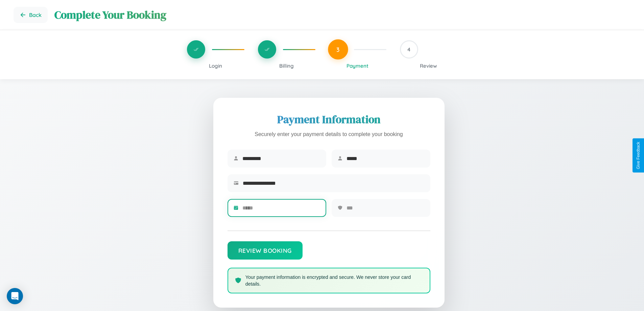  Describe the element at coordinates (286, 66) in the screenshot. I see `span: Billing` at that location.